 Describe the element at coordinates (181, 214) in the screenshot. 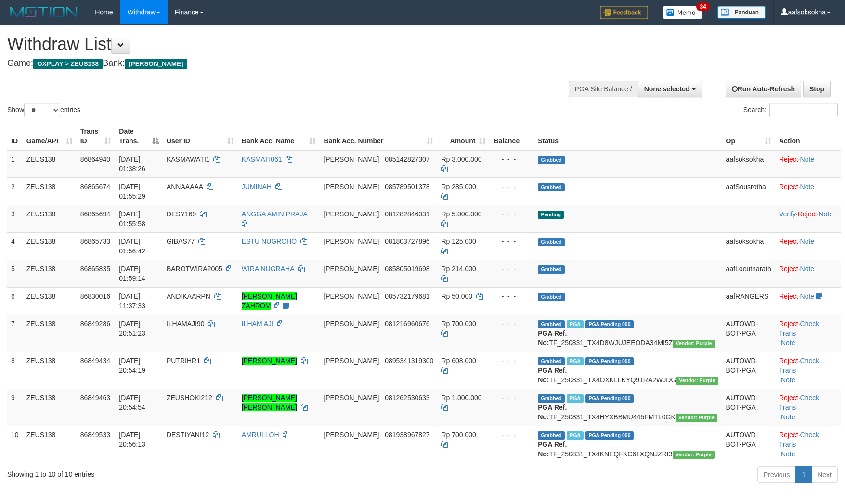

I see `span: DESY169` at that location.